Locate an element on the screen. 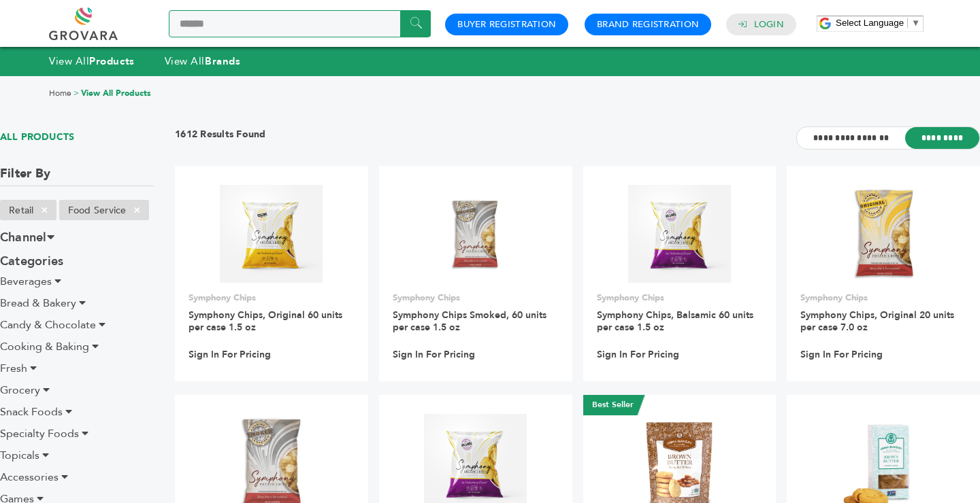 This screenshot has height=503, width=980. img: Symphony Chips, Original 20 units per case 7.0 oz is located at coordinates (884, 234).